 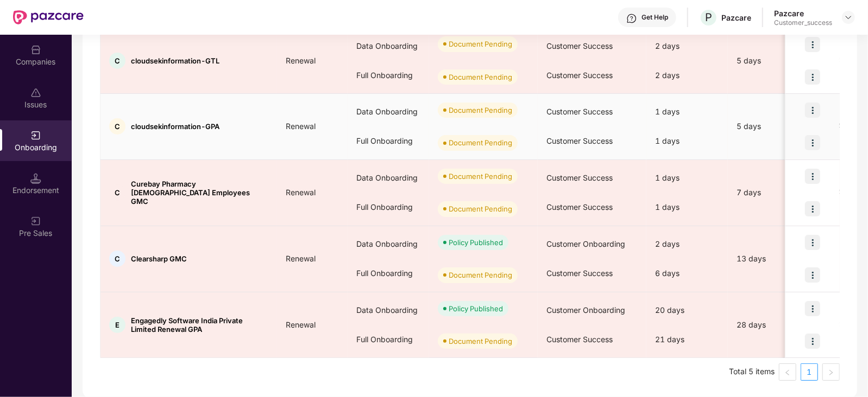 What do you see at coordinates (774, 193) in the screenshot?
I see `div: 7 days` at bounding box center [774, 193].